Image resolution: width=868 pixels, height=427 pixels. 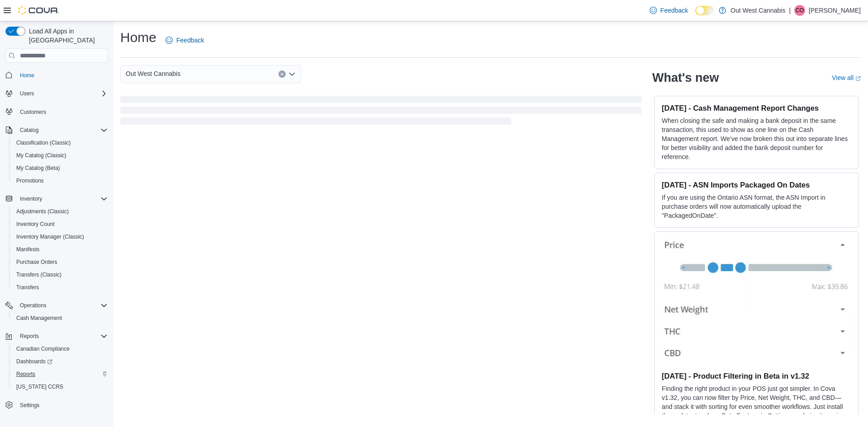 What do you see at coordinates (39, 318) in the screenshot?
I see `a: Cash Management` at bounding box center [39, 318].